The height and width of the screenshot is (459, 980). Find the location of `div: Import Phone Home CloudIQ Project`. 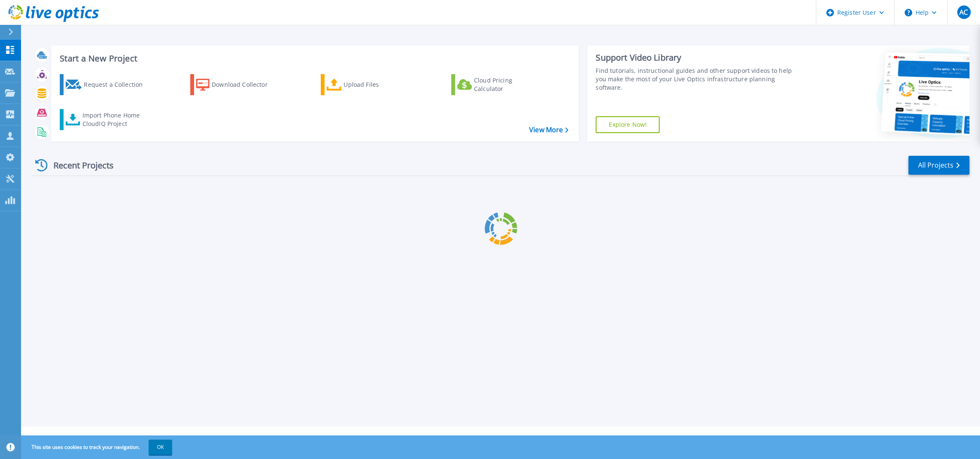

div: Import Phone Home CloudIQ Project is located at coordinates (116, 120).